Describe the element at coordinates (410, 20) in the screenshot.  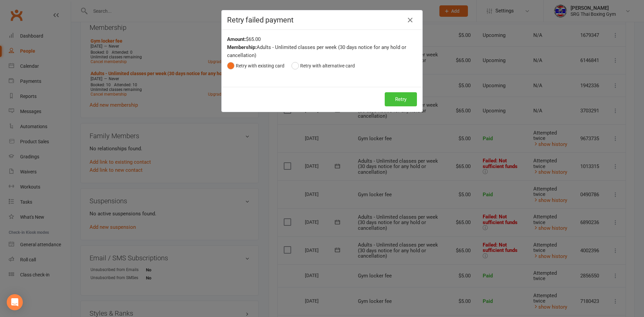
I see `button: Close` at that location.